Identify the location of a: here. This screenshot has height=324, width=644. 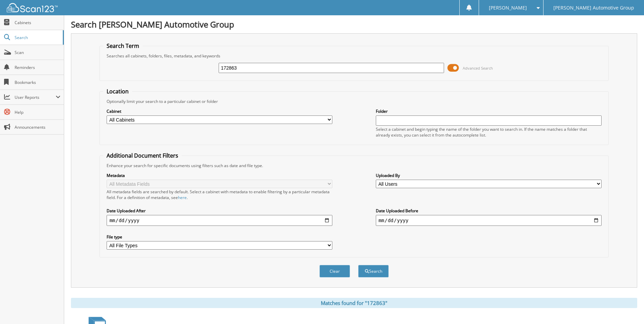
(182, 197).